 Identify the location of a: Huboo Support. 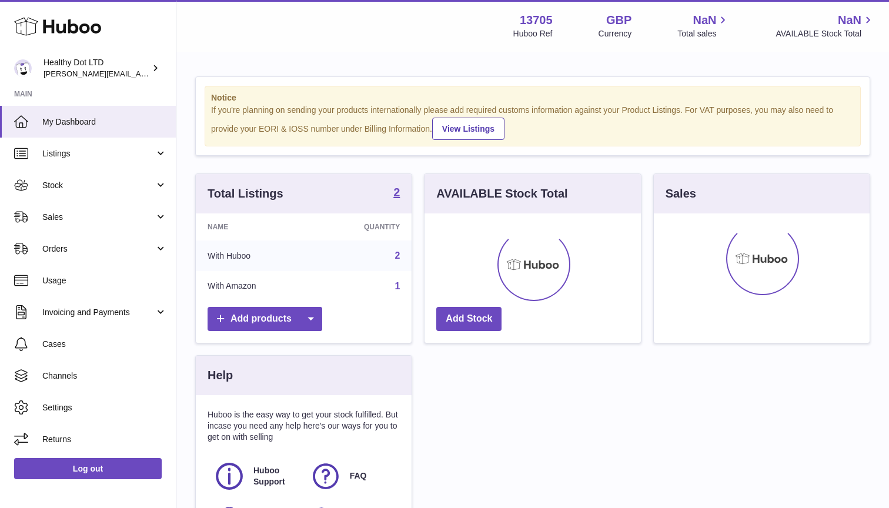
(256, 476).